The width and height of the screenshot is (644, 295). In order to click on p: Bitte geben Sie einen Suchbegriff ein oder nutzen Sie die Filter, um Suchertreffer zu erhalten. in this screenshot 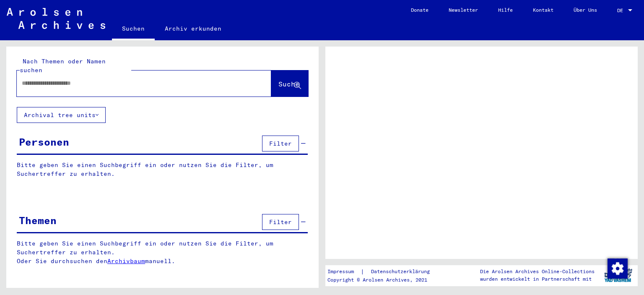, I will do `click(162, 169)`.